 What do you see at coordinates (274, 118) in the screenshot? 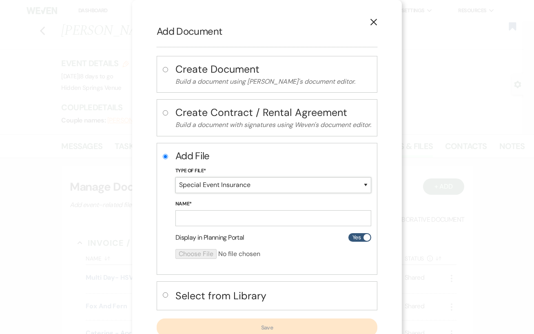
I see `button: Create Contract / Rental AgreementBuild a document with signatures using Weven's document editor.` at bounding box center [274, 118].